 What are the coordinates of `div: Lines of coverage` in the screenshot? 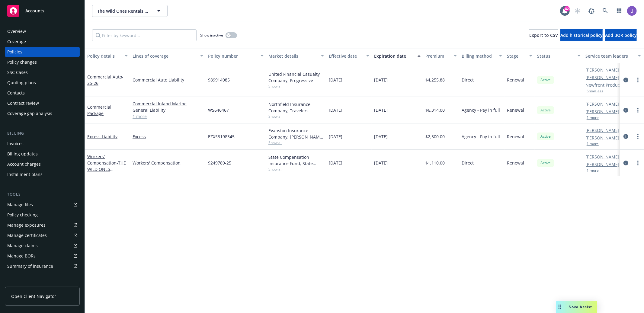 It's located at (165, 56).